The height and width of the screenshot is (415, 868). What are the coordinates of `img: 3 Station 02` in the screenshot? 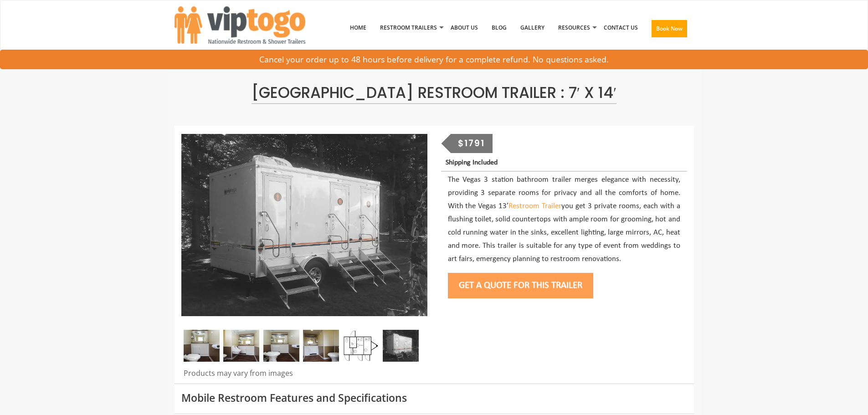 It's located at (281, 346).